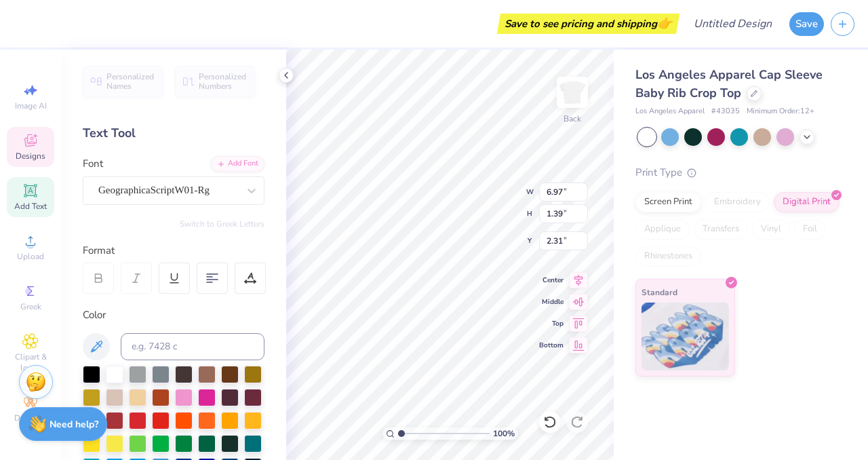  Describe the element at coordinates (222, 81) in the screenshot. I see `span: Personalized Numbers` at that location.